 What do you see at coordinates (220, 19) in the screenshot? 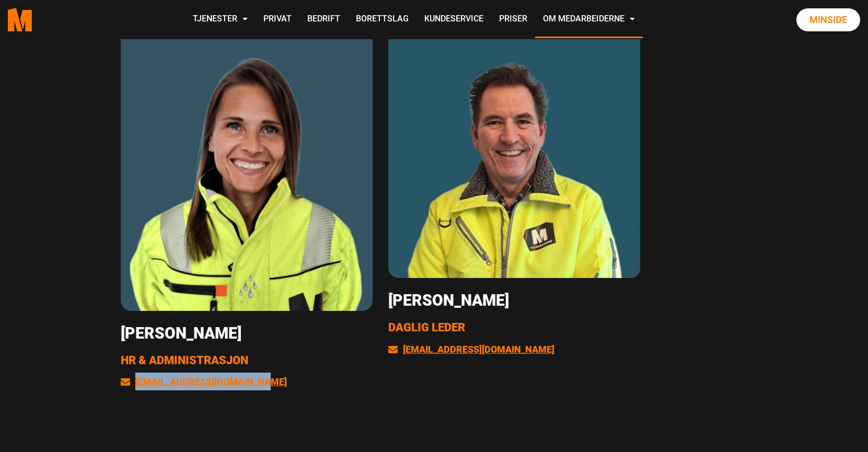
I see `a: Tjenester` at bounding box center [220, 19].